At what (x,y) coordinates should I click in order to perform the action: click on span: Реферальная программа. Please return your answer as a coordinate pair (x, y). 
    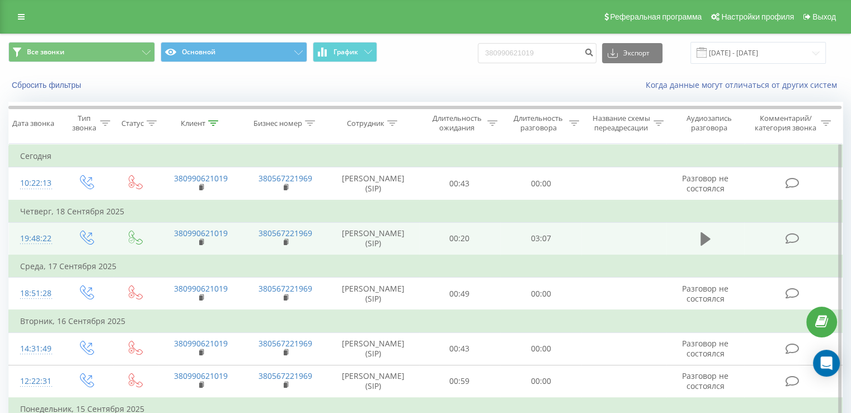
    Looking at the image, I should click on (656, 17).